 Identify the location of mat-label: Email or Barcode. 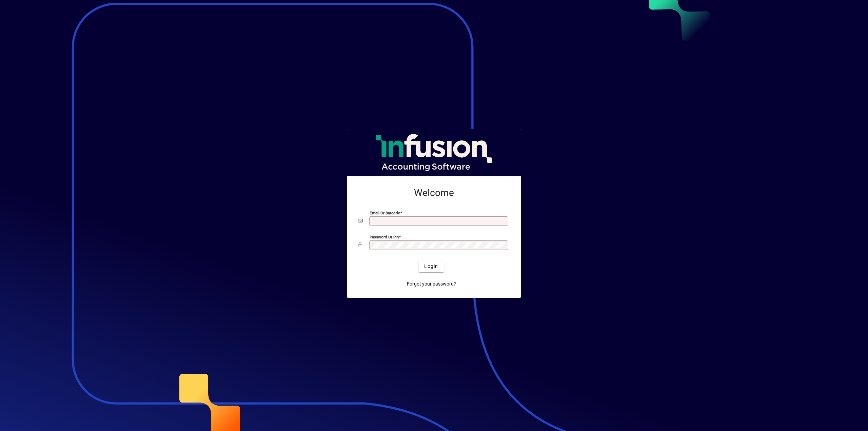
(385, 213).